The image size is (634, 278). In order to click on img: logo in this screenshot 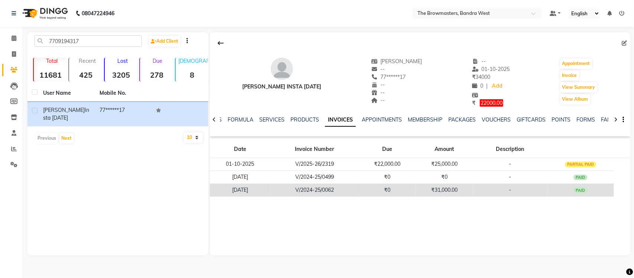, I will do `click(44, 13)`.